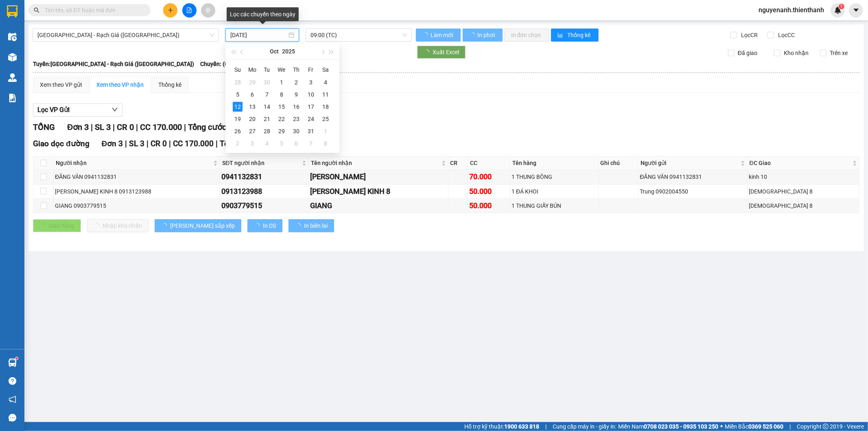  Describe the element at coordinates (252, 82) in the screenshot. I see `div: 29` at that location.